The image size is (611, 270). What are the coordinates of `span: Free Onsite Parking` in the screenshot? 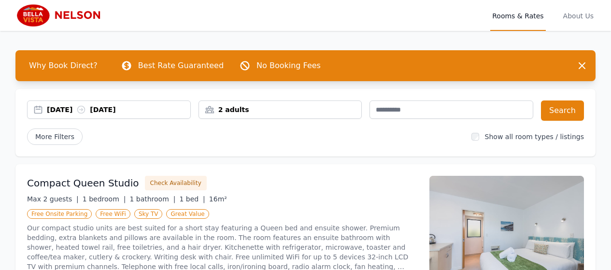 It's located at (59, 214).